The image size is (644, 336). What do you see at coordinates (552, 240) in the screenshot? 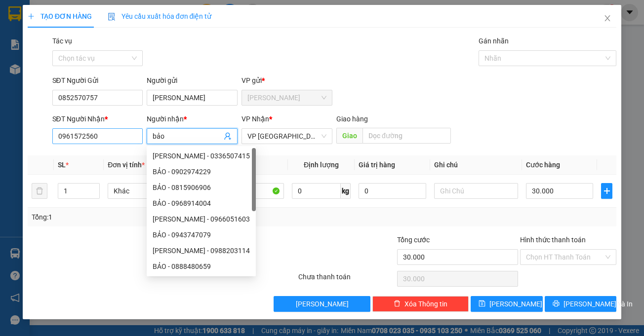
I see `label: Hình thức thanh toán` at bounding box center [552, 240].